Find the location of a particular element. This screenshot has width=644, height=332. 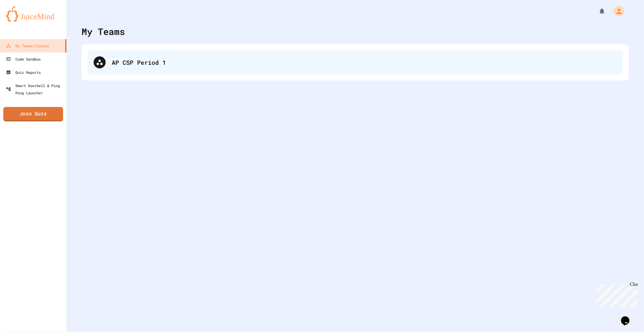

img: logo-orange.svg is located at coordinates (33, 14).